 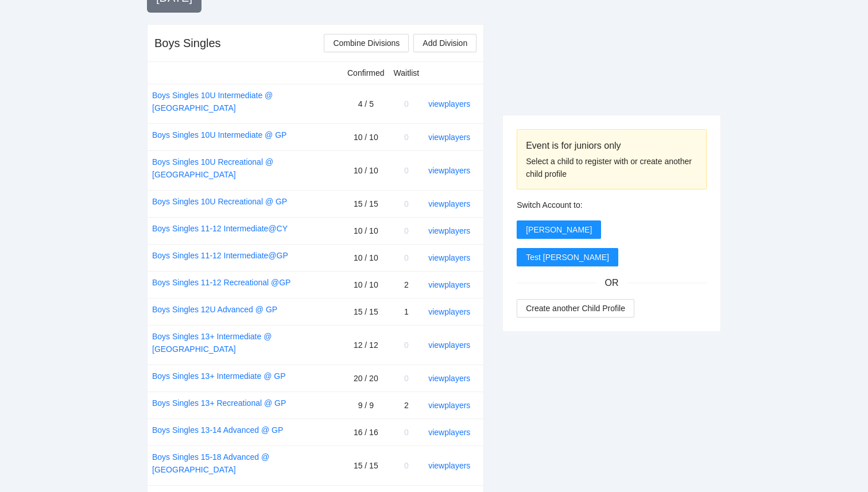 I want to click on td: 12 / 12, so click(x=366, y=344).